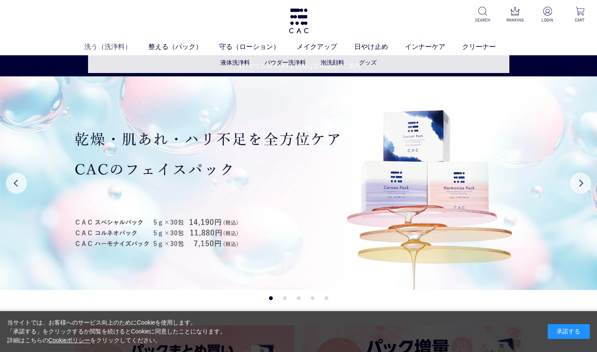  Describe the element at coordinates (515, 15) in the screenshot. I see `a: RANKING` at that location.